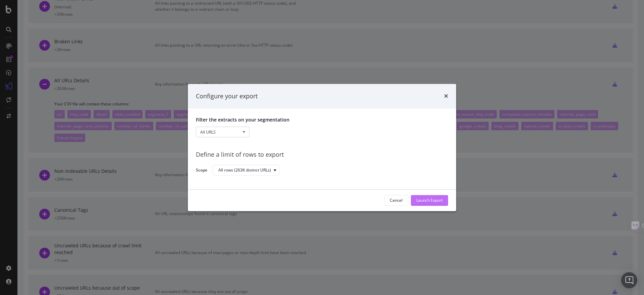  What do you see at coordinates (244, 171) in the screenshot?
I see `div: All rows (263K distinct URLs)` at bounding box center [244, 171].